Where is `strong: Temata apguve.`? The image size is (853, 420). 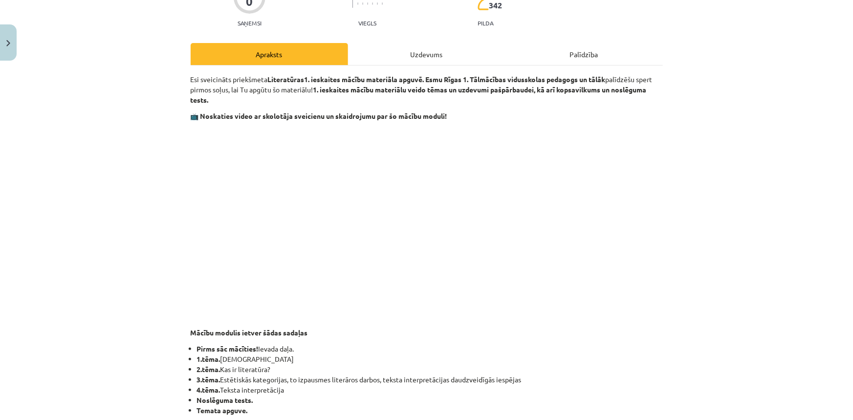
strong: Temata apguve. is located at coordinates (222, 410).